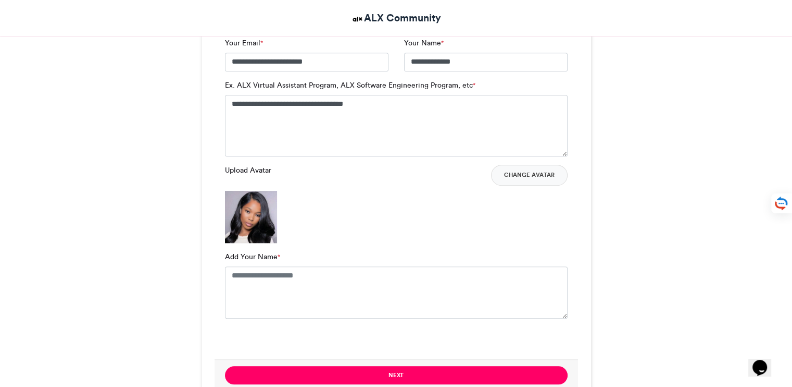 This screenshot has width=792, height=387. I want to click on button: Next, so click(396, 375).